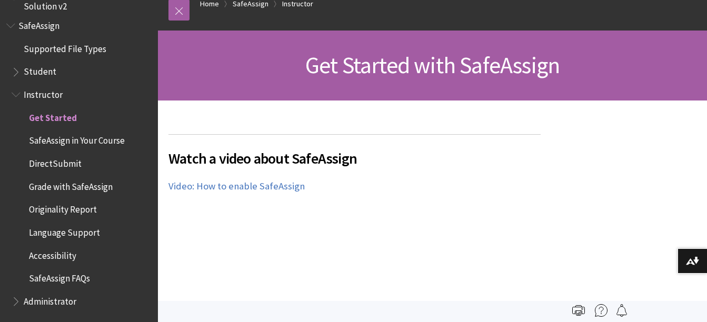  Describe the element at coordinates (63, 208) in the screenshot. I see `span: Originality Report` at that location.